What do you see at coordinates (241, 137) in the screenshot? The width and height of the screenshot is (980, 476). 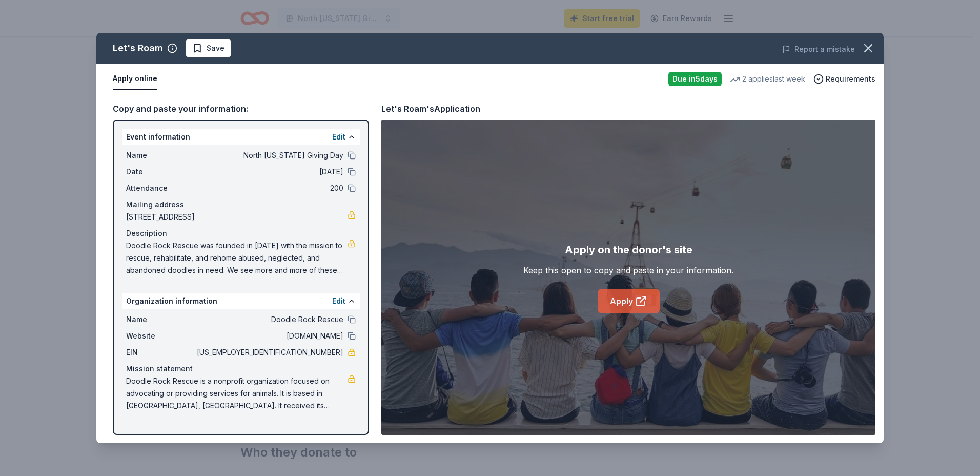 I see `div: Event information` at bounding box center [241, 137].